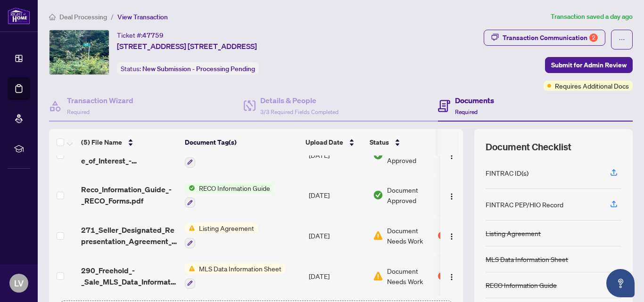  I want to click on div: RECO Information Guide, so click(521, 285).